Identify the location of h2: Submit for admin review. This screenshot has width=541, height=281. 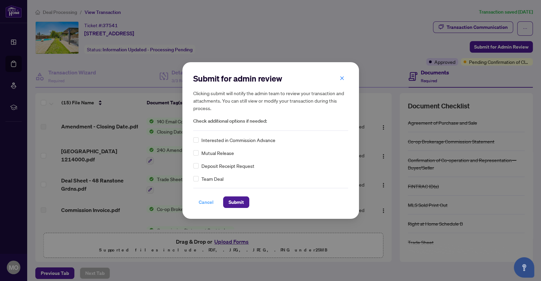
(271, 78).